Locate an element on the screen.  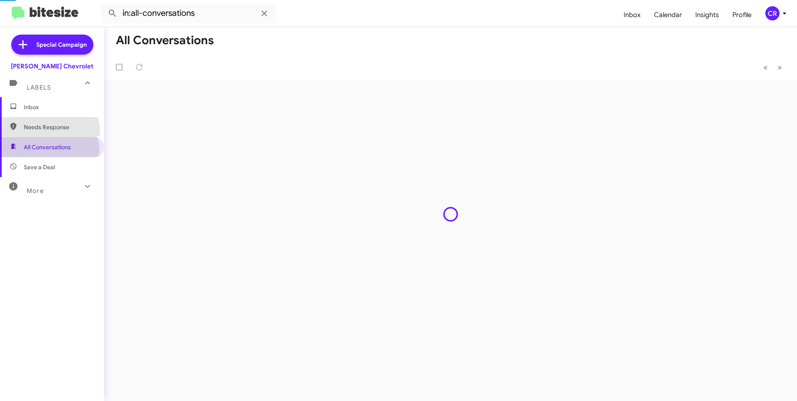
a: Special Campaign is located at coordinates (52, 45).